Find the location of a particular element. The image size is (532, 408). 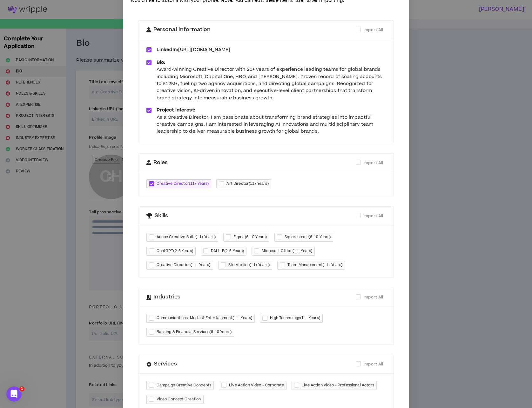

span: Art Director ( 11+ Years ) is located at coordinates (248, 184).